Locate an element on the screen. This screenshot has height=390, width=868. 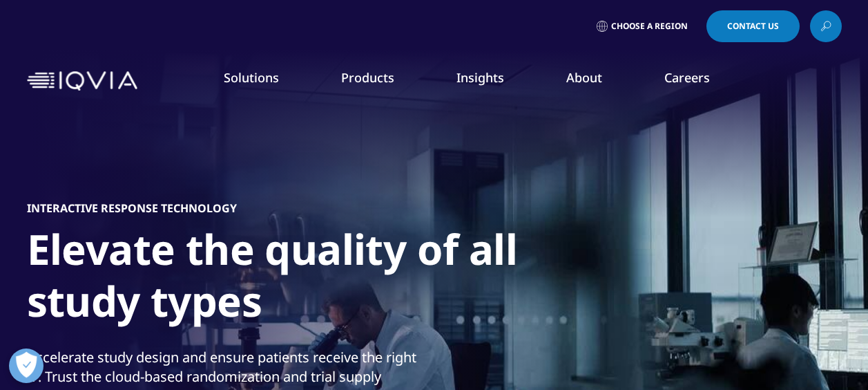
span: Contact Us is located at coordinates (752, 27).